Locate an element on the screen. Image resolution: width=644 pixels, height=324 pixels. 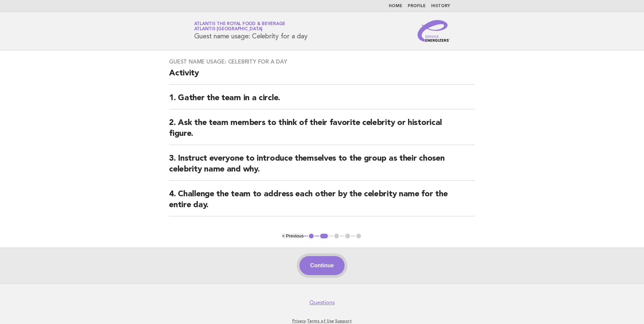
a: Privacy is located at coordinates (299, 321).